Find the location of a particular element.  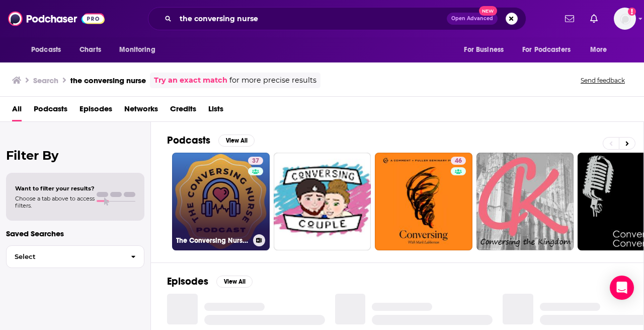

p: Saved Searches is located at coordinates (75, 233).